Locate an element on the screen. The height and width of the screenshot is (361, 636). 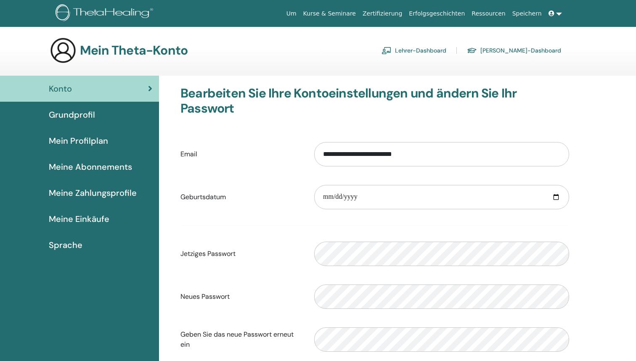
a: Erfolgsgeschichten is located at coordinates (437, 13).